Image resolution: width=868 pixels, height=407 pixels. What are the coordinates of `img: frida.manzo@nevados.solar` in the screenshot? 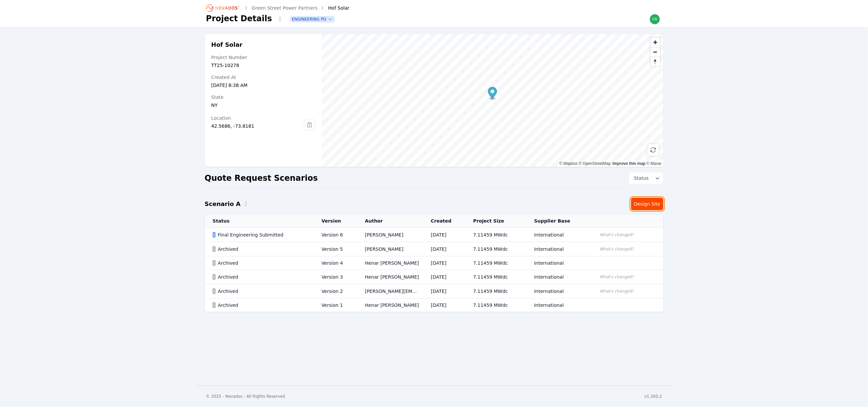 It's located at (655, 19).